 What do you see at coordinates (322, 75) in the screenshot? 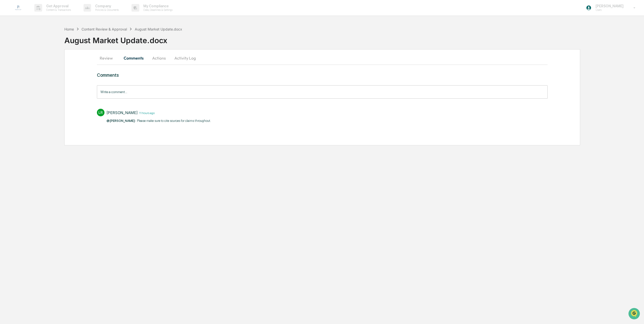
I see `h3: Comments` at bounding box center [322, 75].